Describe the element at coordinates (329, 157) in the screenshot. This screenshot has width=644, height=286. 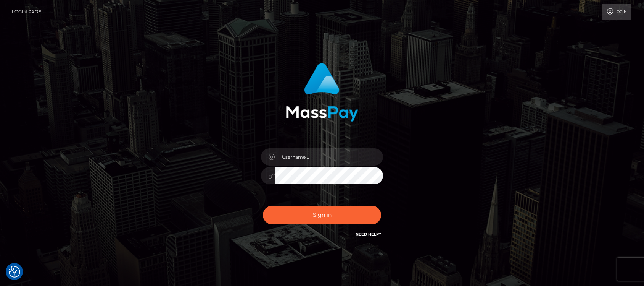
I see `input: Username...` at that location.